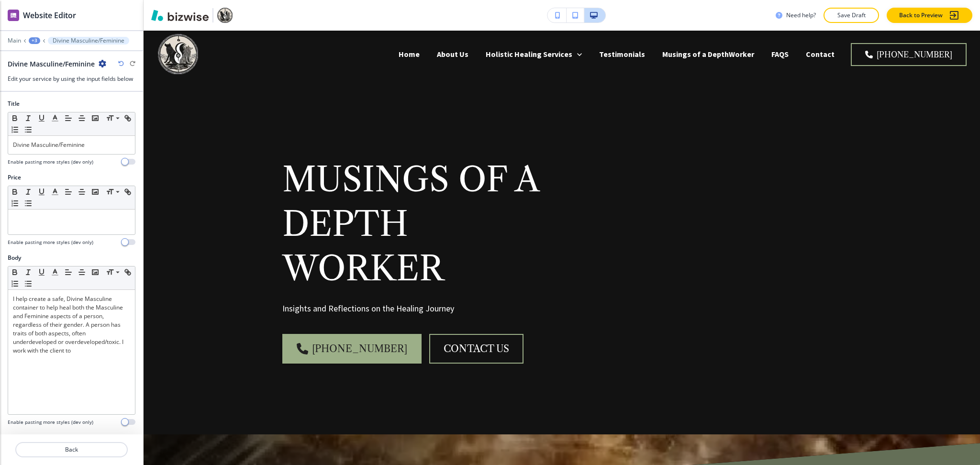  Describe the element at coordinates (417, 224) in the screenshot. I see `p: Musings of a Depth Worker` at that location.